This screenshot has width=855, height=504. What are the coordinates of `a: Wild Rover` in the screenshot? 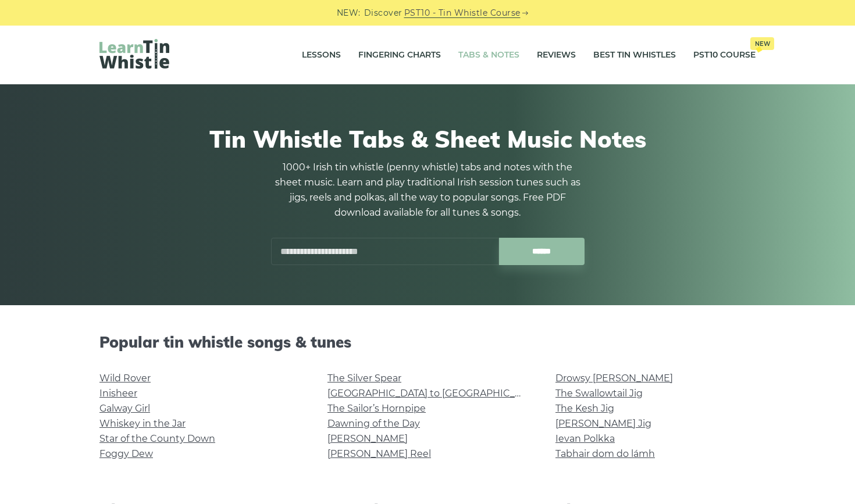 It's located at (125, 378).